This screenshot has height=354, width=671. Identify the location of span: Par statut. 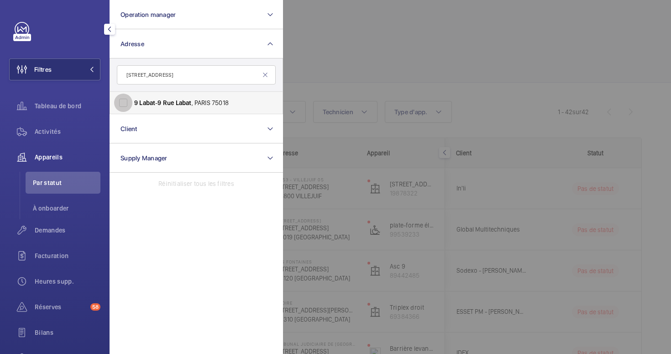
(67, 183).